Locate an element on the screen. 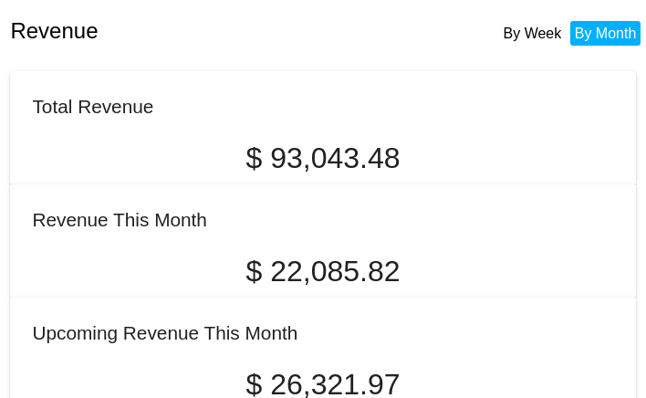 The width and height of the screenshot is (646, 398). p: $ 93,043.48 is located at coordinates (322, 158).